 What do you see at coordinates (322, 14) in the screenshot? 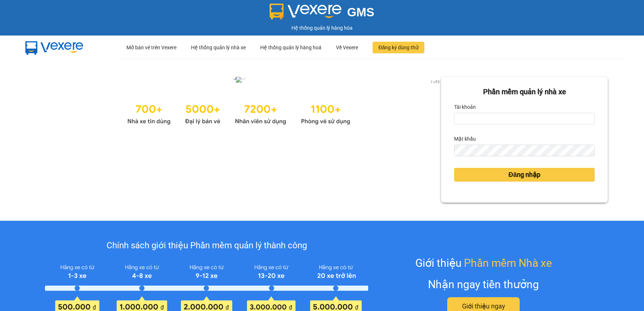
I see `a: GMS` at bounding box center [322, 14].